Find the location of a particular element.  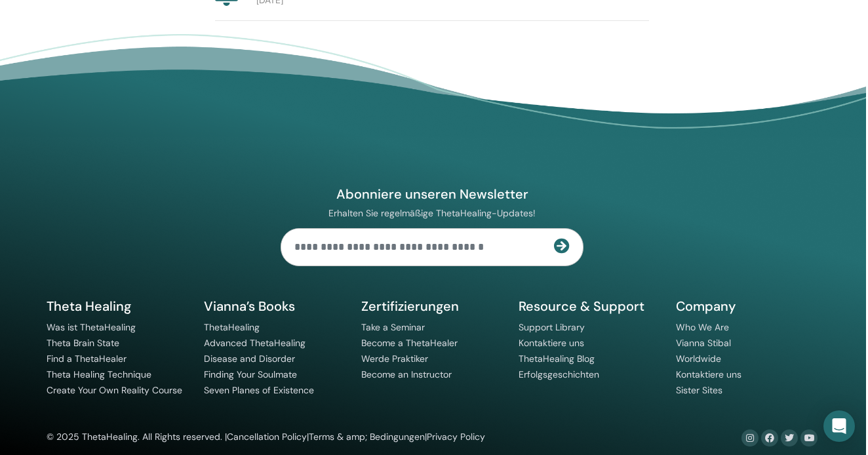

a: Become an Instructor is located at coordinates (407, 374).